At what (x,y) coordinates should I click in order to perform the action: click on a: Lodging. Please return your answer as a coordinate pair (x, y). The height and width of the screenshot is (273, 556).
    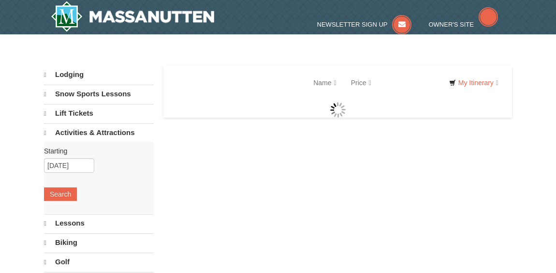
    Looking at the image, I should click on (99, 74).